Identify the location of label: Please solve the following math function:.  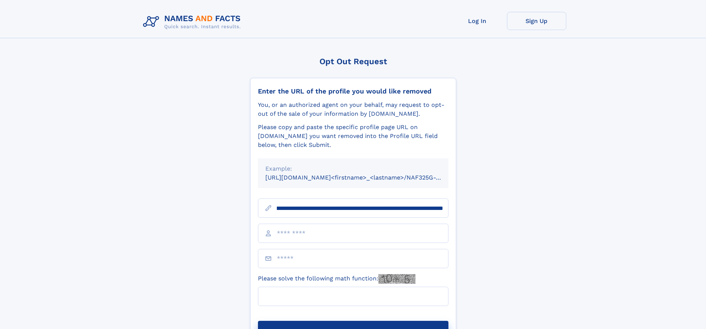
(336, 279).